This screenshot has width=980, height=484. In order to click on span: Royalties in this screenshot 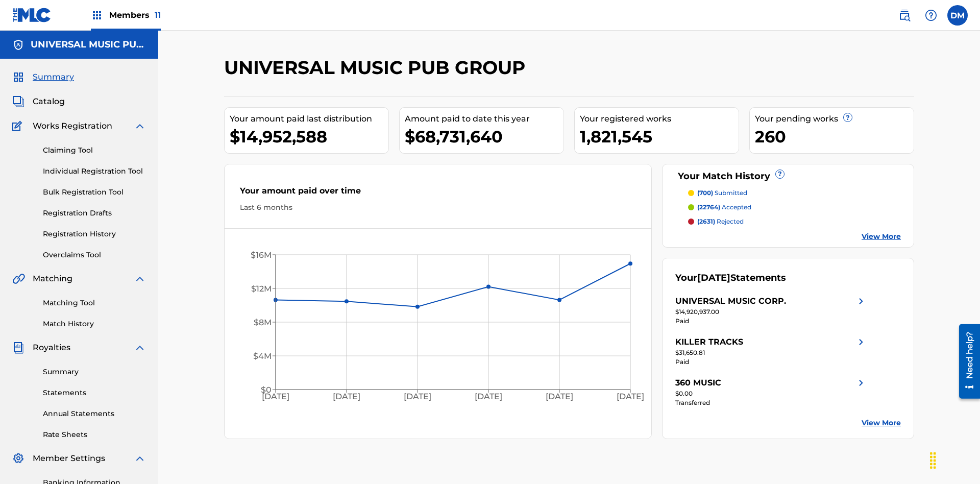, I will do `click(52, 348)`.